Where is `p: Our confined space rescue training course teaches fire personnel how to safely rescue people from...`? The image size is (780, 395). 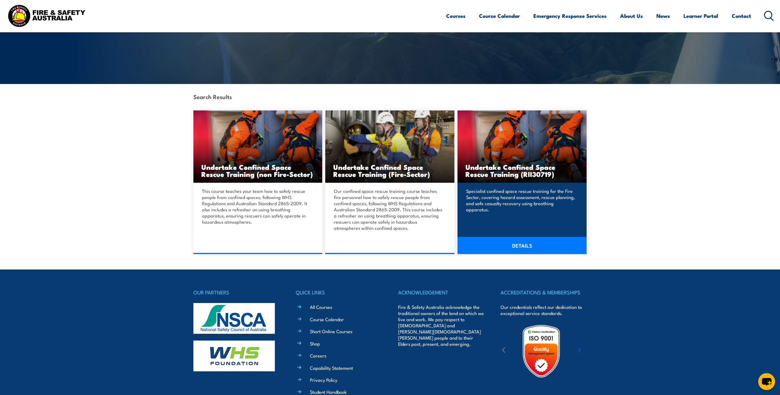
p: Our confined space rescue training course teaches fire personnel how to safely rescue people from... is located at coordinates (389, 209).